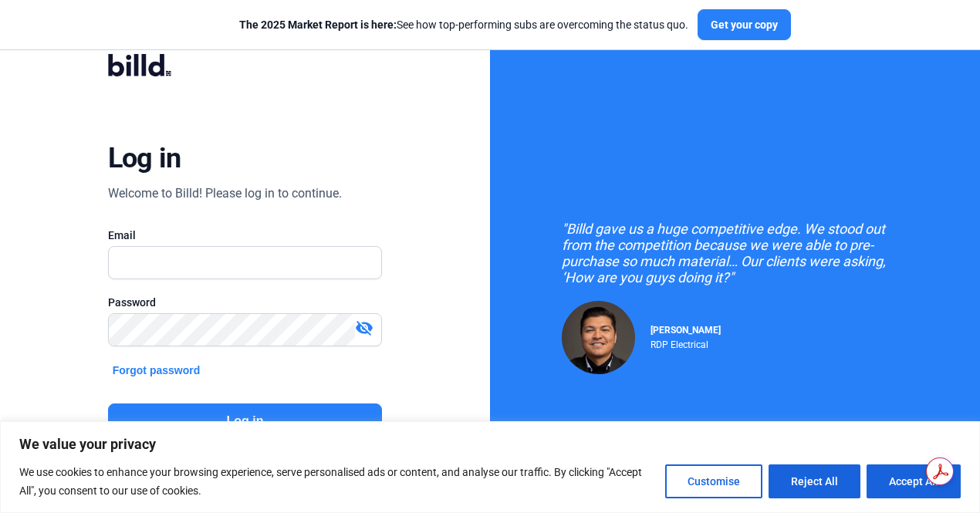 The height and width of the screenshot is (513, 980). What do you see at coordinates (245, 422) in the screenshot?
I see `button: Log in` at bounding box center [245, 422].